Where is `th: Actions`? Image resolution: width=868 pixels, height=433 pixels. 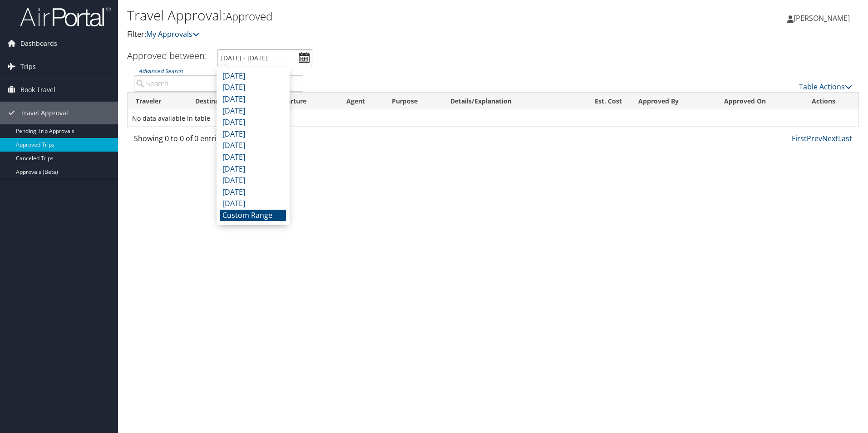 th: Actions is located at coordinates (830, 101).